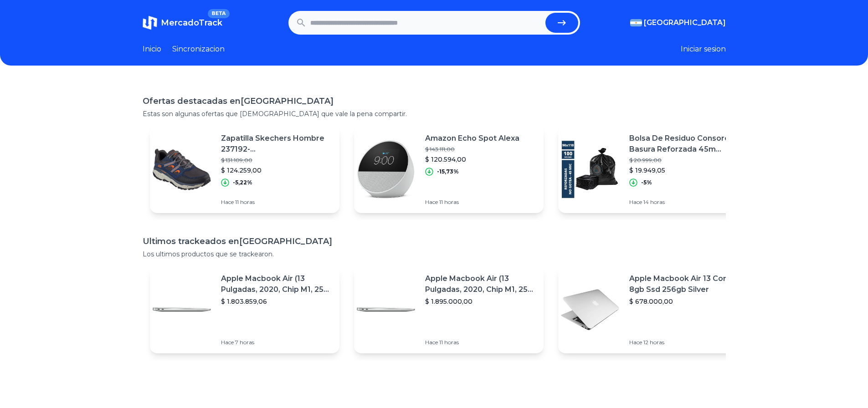  Describe the element at coordinates (448, 170) in the screenshot. I see `a: Featured imageAmazon Echo Spot Alexa$ 143.111,00$ 120.594,00-15,73%Hace 11 horas` at that location.